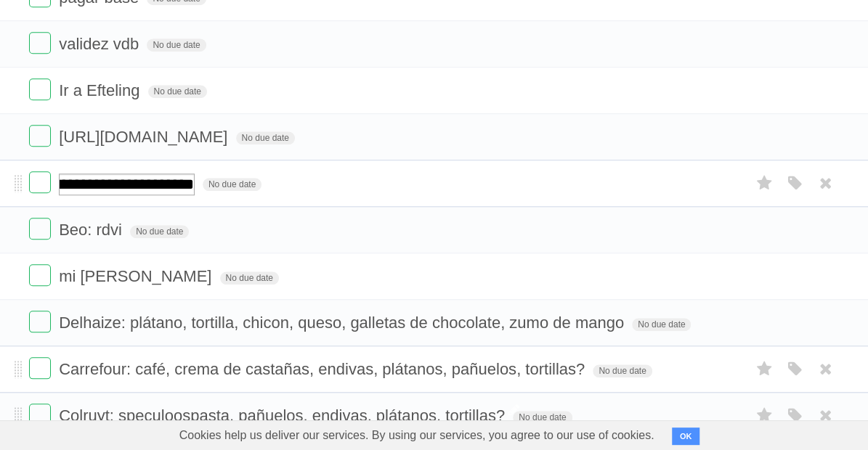 This screenshot has width=868, height=450. I want to click on span: Delhaize: plátano, tortilla, chicon, queso, galletas de chocolate, zumo de mango, so click(343, 323).